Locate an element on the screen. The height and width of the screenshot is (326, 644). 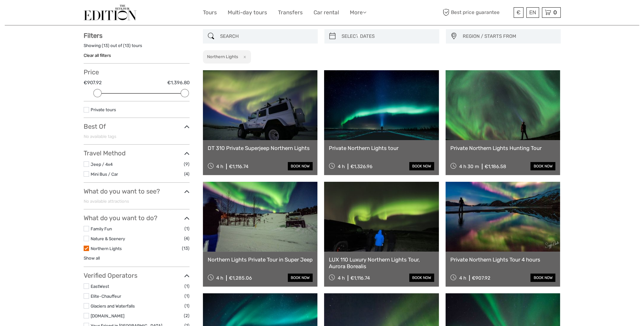
a: Nature & Scenery is located at coordinates (108, 239).